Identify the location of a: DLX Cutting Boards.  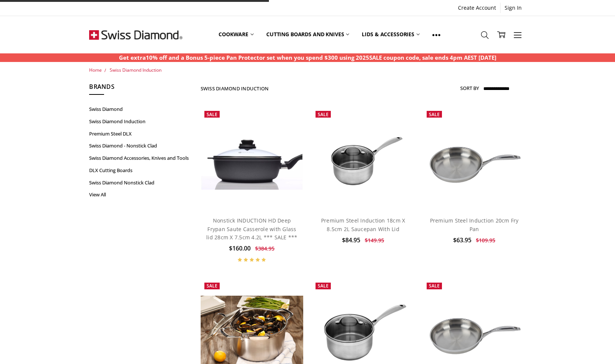
(140, 170).